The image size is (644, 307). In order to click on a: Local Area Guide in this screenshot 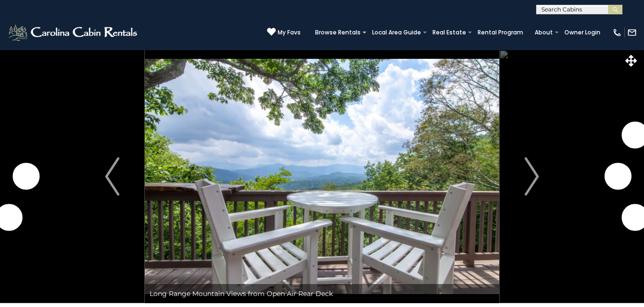, I will do `click(396, 32)`.